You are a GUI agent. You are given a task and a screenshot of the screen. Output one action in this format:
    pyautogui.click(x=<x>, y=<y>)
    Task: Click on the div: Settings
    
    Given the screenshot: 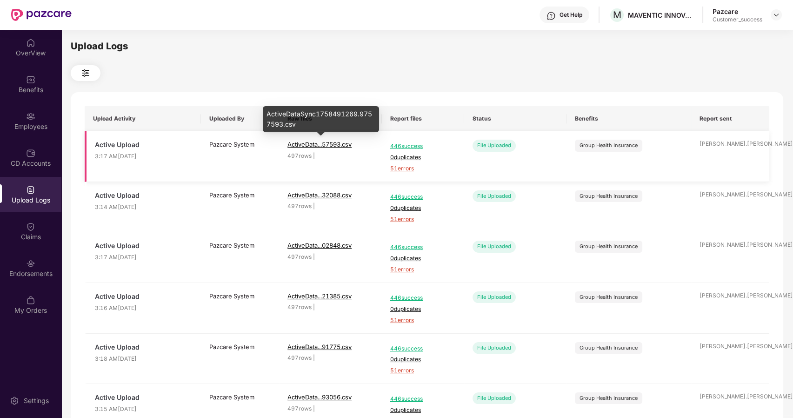 What is the action you would take?
    pyautogui.click(x=36, y=400)
    